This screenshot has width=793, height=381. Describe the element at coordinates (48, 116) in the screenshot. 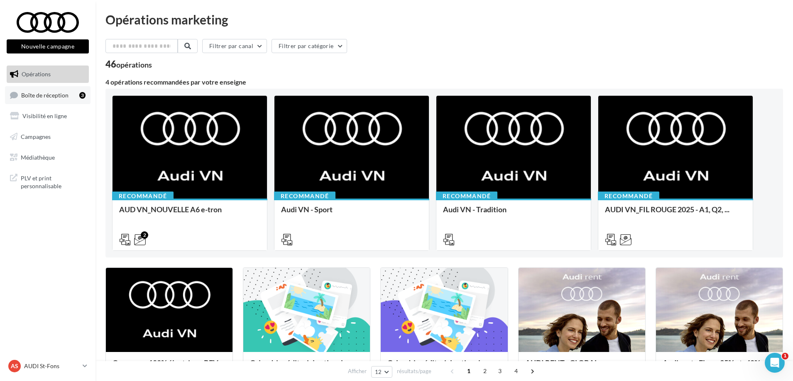

I see `a: Visibilité en ligne` at that location.